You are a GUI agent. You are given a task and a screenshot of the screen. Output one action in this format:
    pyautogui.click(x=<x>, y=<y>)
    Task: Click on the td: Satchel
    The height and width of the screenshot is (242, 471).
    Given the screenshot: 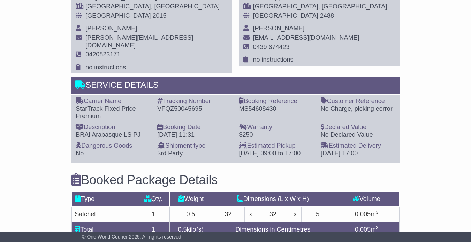 What is the action you would take?
    pyautogui.click(x=104, y=214)
    